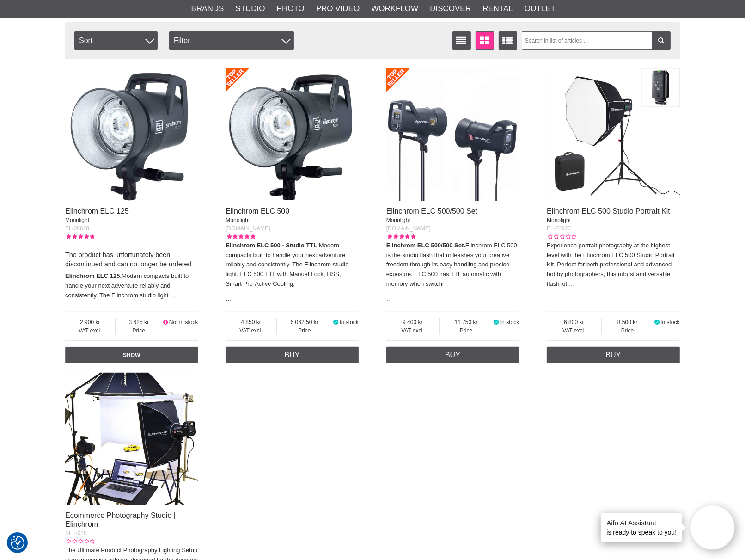 The width and height of the screenshot is (745, 560). I want to click on span: 9 400, so click(413, 322).